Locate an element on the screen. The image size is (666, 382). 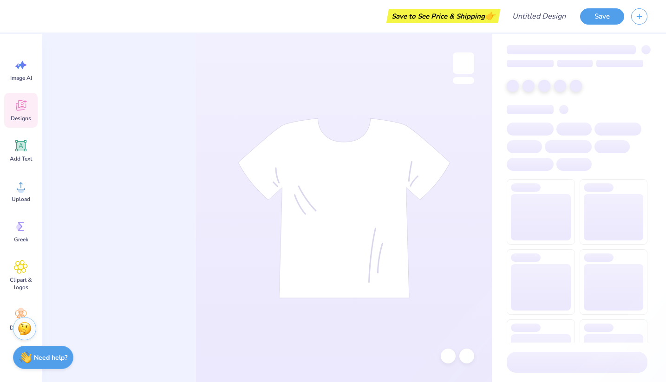
span: Designs is located at coordinates (21, 118).